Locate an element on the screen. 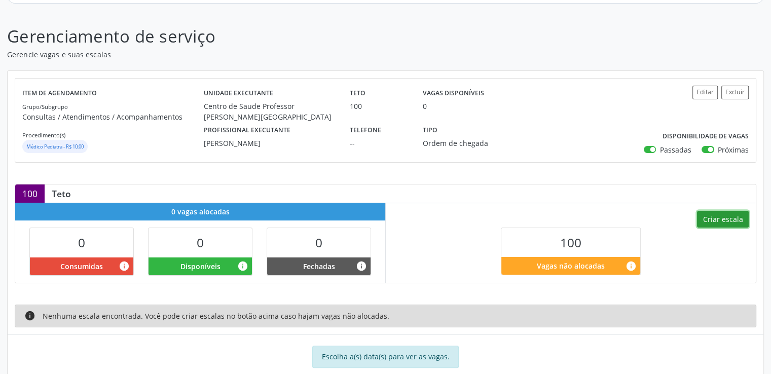 This screenshot has height=374, width=771. span: Vagas não alocadas is located at coordinates (571, 266).